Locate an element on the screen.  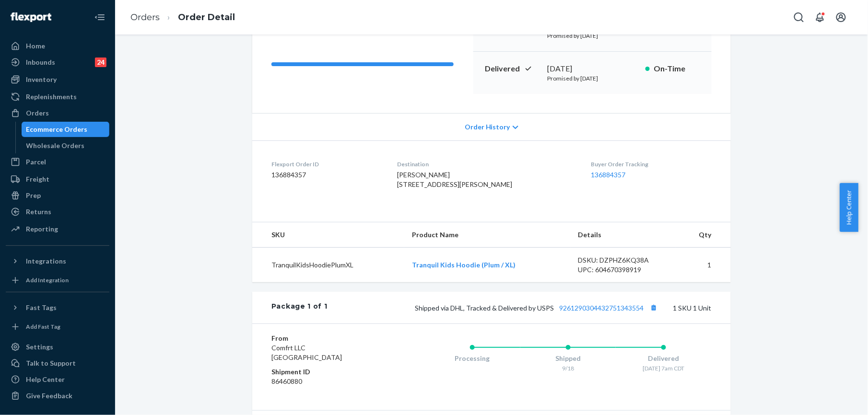
div: Replenishments is located at coordinates (51, 97).